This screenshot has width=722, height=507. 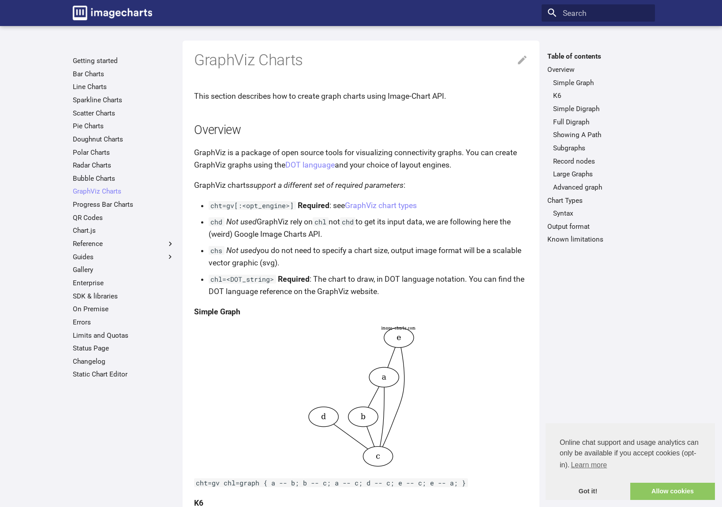 What do you see at coordinates (361, 312) in the screenshot?
I see `h4: Simple Graph` at bounding box center [361, 312].